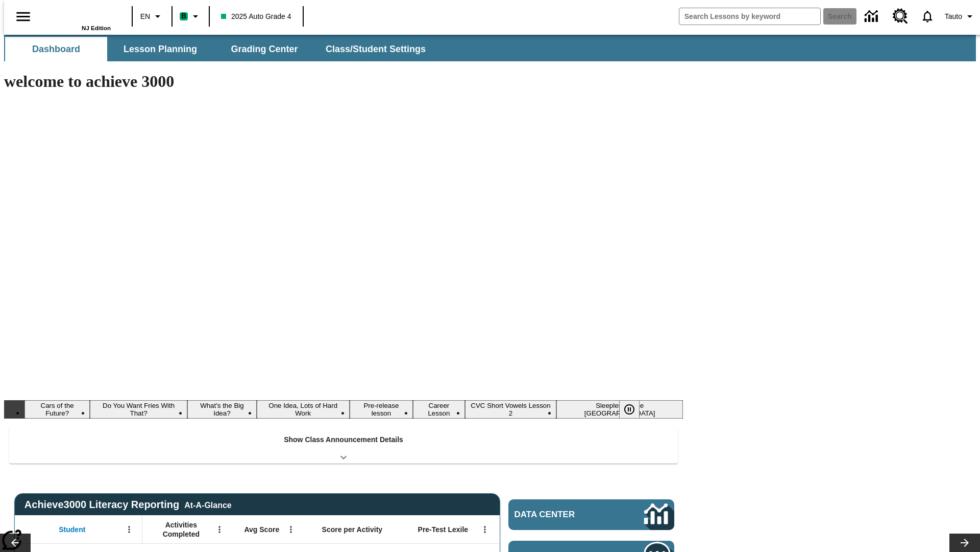  What do you see at coordinates (128, 504) in the screenshot?
I see `span: Achieve3000 Literacy Reporting` at bounding box center [128, 504].